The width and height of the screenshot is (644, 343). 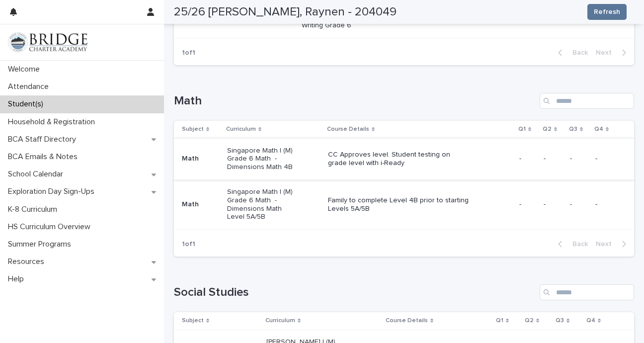 I want to click on p: BCA Emails & Notes, so click(x=45, y=157).